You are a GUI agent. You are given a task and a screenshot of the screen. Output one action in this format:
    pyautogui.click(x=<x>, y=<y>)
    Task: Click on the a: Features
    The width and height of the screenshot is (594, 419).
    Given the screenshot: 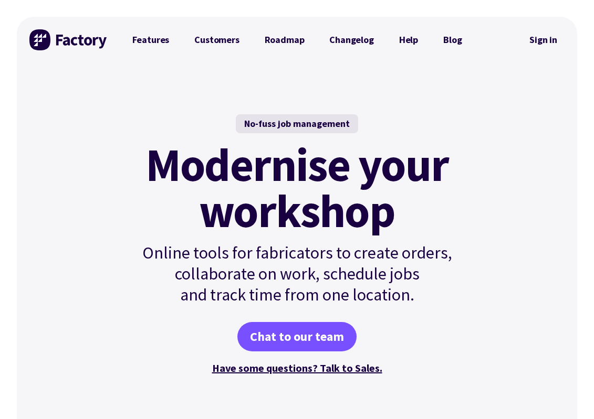 What is the action you would take?
    pyautogui.click(x=151, y=40)
    